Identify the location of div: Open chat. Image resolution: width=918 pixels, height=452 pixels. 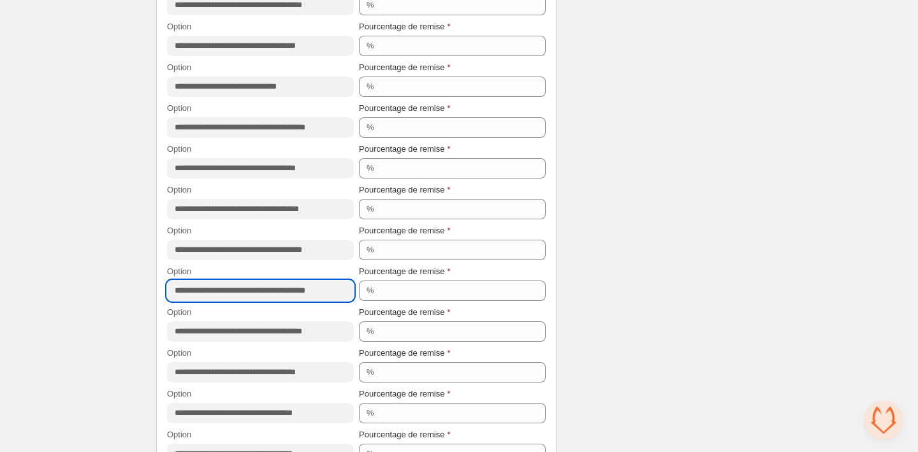
(884, 420).